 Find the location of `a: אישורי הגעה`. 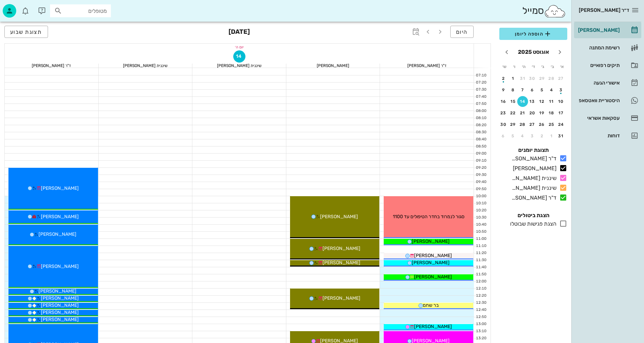

a: אישורי הגעה is located at coordinates (607, 83).